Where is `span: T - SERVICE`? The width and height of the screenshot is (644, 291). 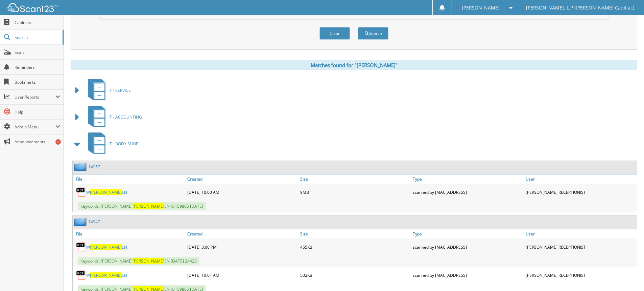
span: T - SERVICE is located at coordinates (120, 90).